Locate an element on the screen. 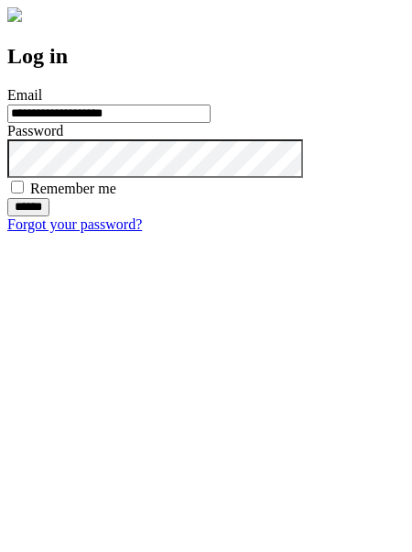  label: Password is located at coordinates (35, 130).